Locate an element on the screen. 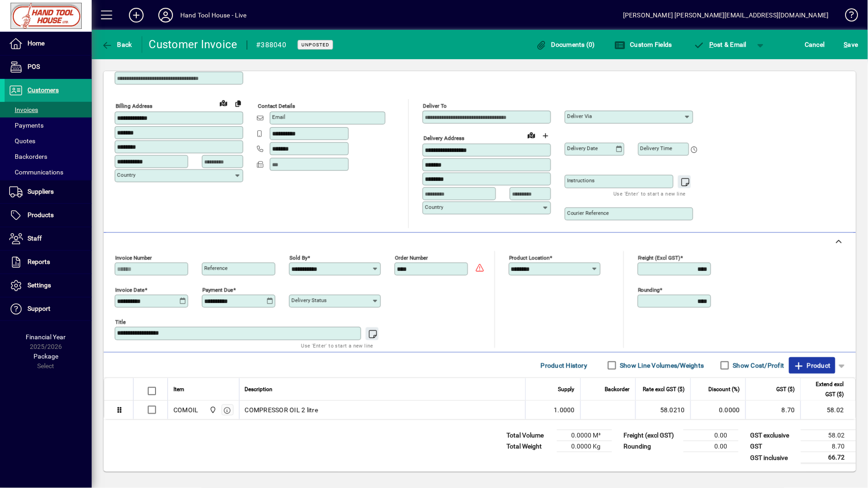  a: Invoices is located at coordinates (48, 110).